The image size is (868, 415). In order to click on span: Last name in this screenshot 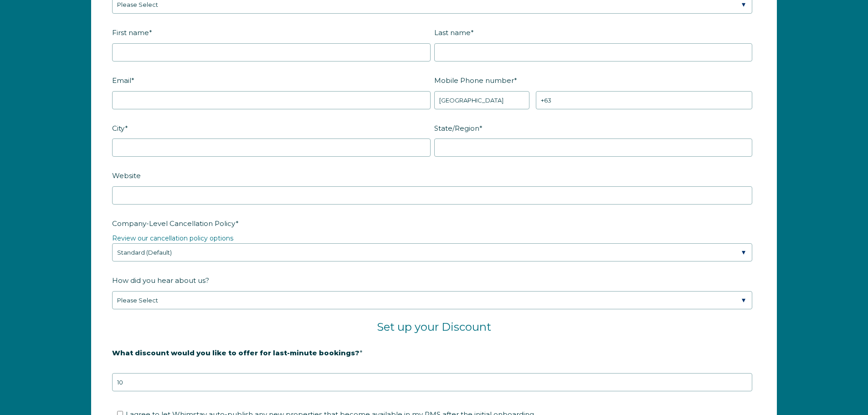, I will do `click(453, 33)`.